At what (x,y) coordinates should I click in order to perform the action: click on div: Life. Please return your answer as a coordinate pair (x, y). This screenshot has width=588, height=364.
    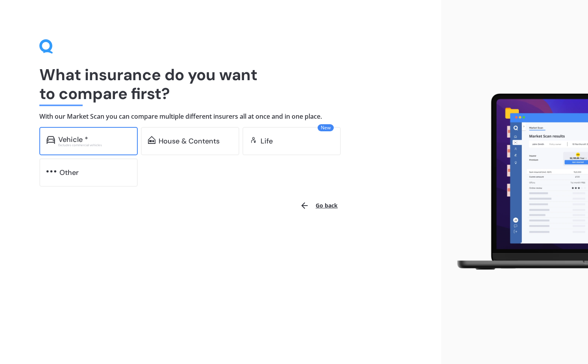
    Looking at the image, I should click on (266, 141).